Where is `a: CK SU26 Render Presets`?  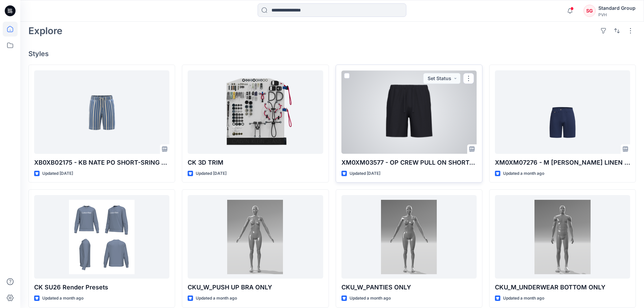 a: CK SU26 Render Presets is located at coordinates (102, 237).